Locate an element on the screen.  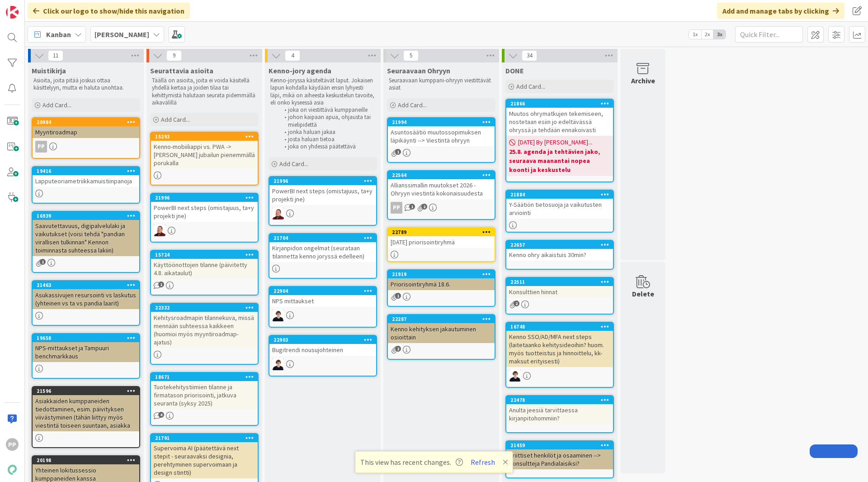
input: Quick Filter... is located at coordinates (769, 34).